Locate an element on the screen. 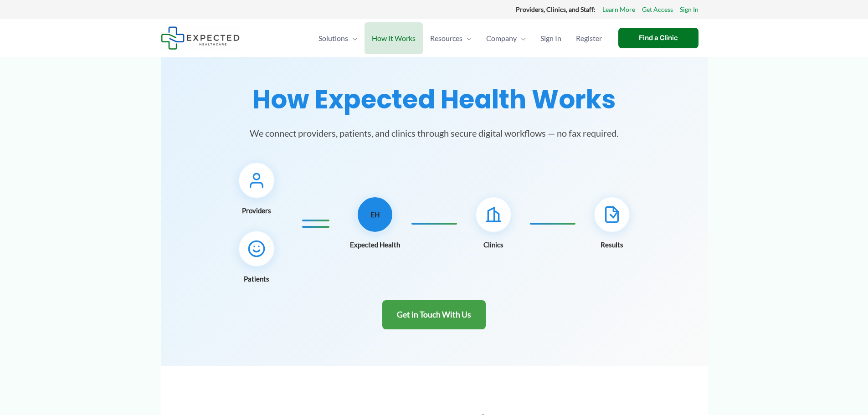 The height and width of the screenshot is (415, 868). a: Find a Clinic is located at coordinates (658, 38).